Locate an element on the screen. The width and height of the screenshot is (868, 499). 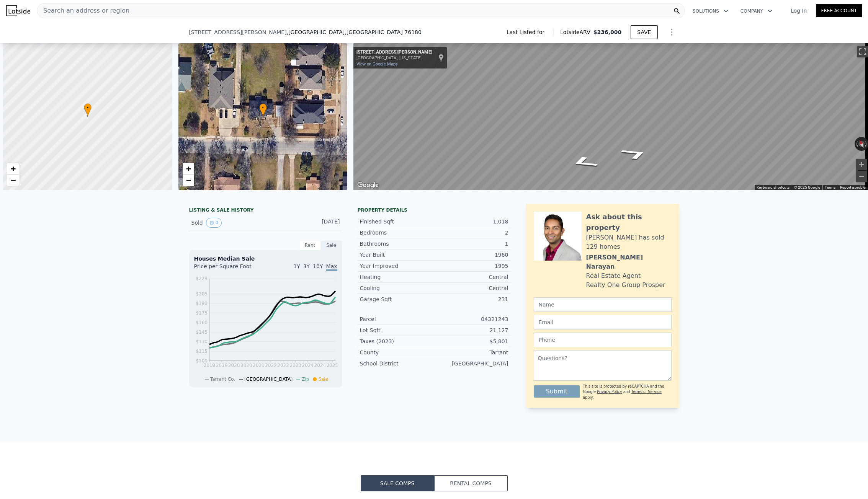
div: Bedrooms is located at coordinates (397, 233).